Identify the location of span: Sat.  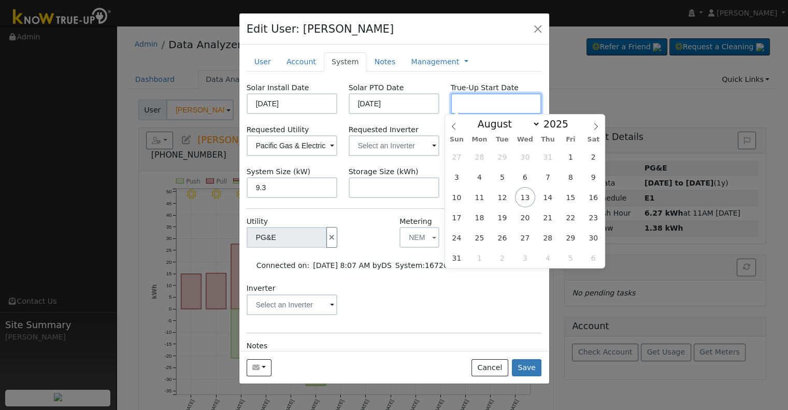
(593, 139).